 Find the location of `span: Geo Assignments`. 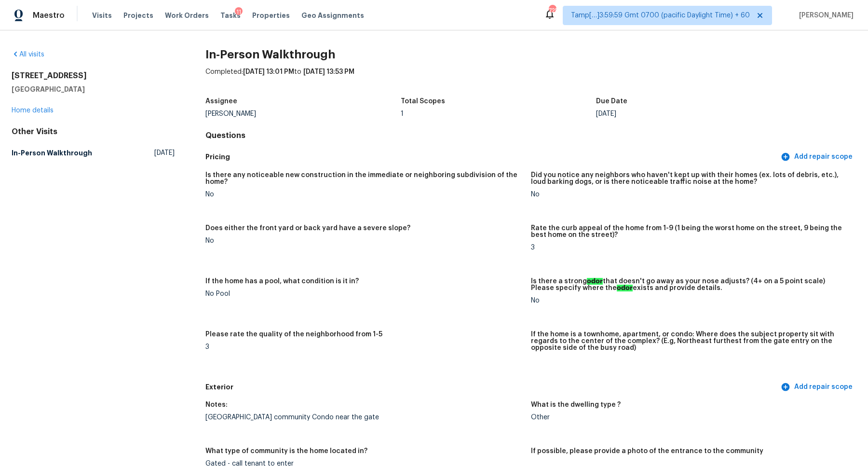

span: Geo Assignments is located at coordinates (332, 15).